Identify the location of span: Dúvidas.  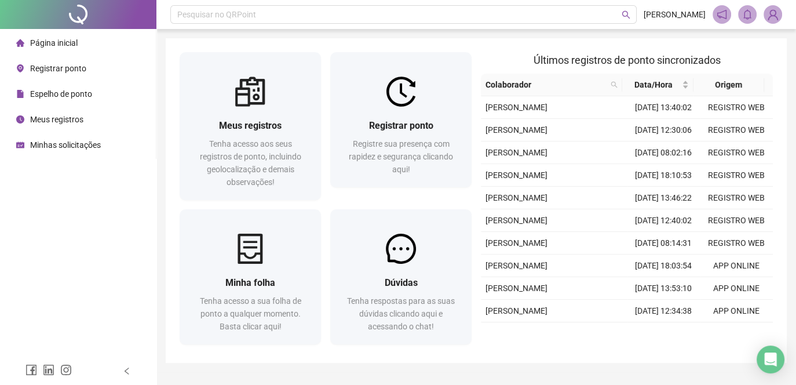
(401, 282).